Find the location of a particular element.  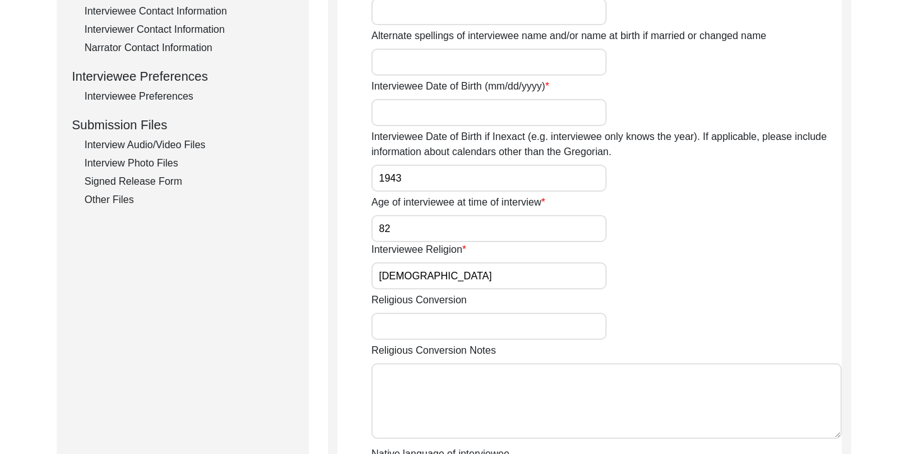

label: Interviewee Date of Birth if Inexact (e.g. interviewee only knows the year). If applicable, pleas... is located at coordinates (607, 144).